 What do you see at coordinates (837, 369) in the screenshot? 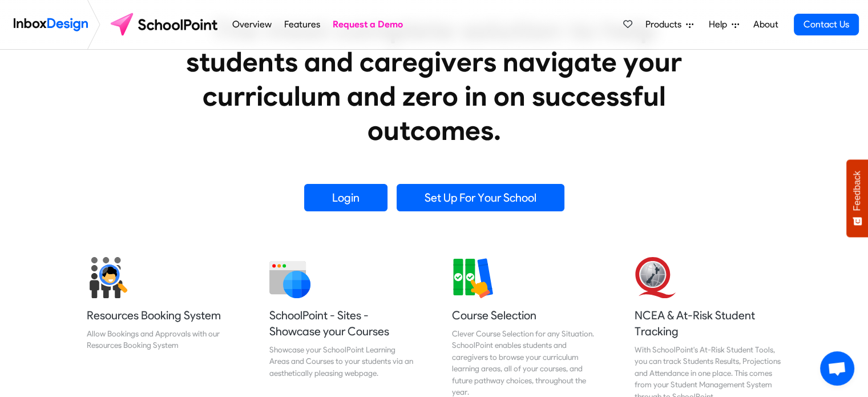
I see `div: Open chat` at bounding box center [837, 369].